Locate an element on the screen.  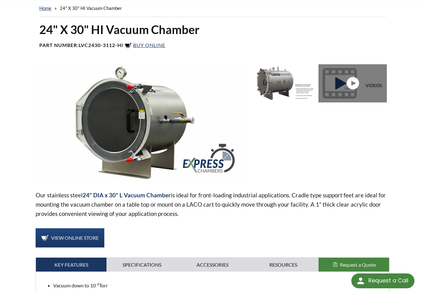
h1: 24" X 30" HI Vacuum Chamber is located at coordinates (212, 29).